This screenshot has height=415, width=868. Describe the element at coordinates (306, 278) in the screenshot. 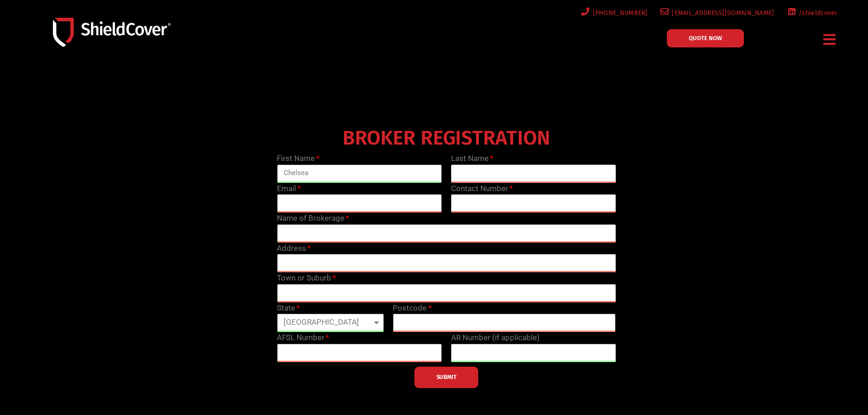

I see `label: Town or Suburb` at that location.